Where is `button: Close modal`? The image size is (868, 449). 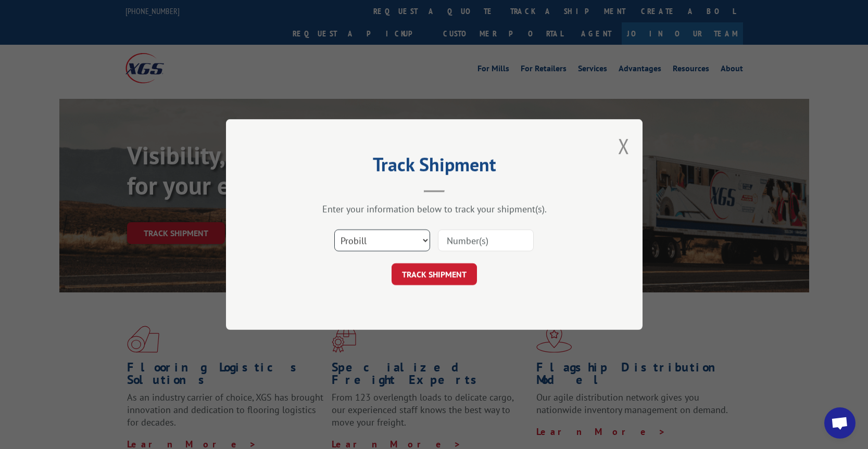 button: Close modal is located at coordinates (624, 146).